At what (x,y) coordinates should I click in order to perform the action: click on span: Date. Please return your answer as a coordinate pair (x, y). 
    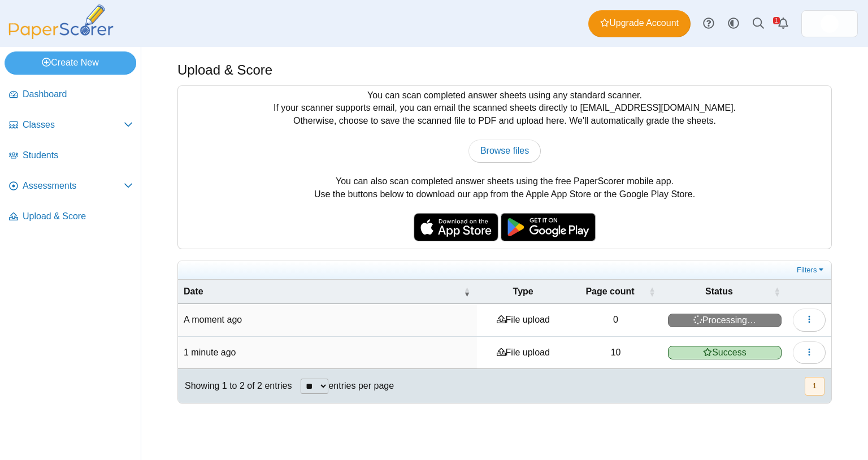
    Looking at the image, I should click on (193, 291).